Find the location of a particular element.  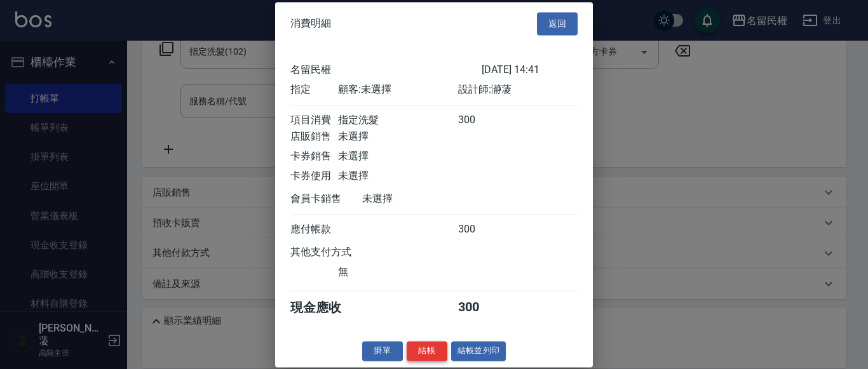

div: 指定 is located at coordinates (314, 89).